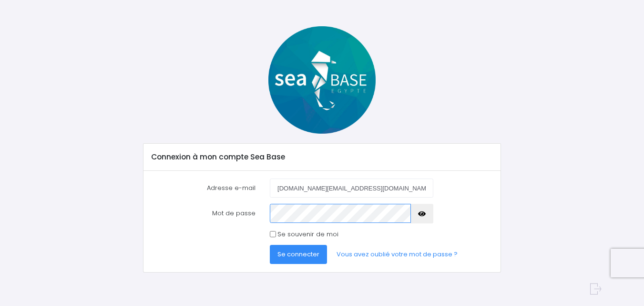  What do you see at coordinates (203, 188) in the screenshot?
I see `label: Adresse e-mail` at bounding box center [203, 188].